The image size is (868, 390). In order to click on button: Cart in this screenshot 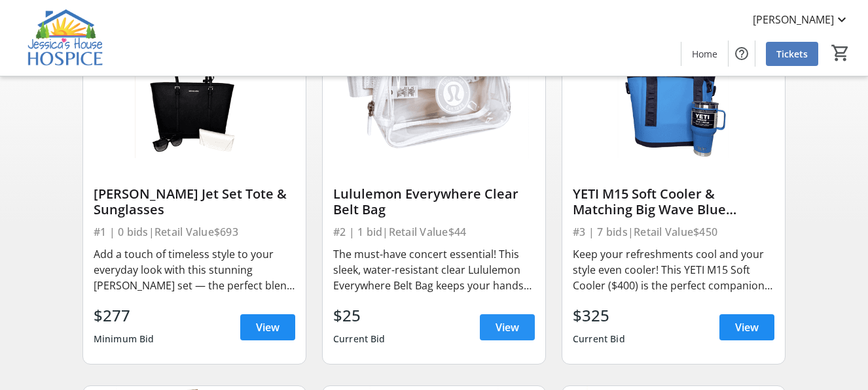, I will do `click(841, 53)`.